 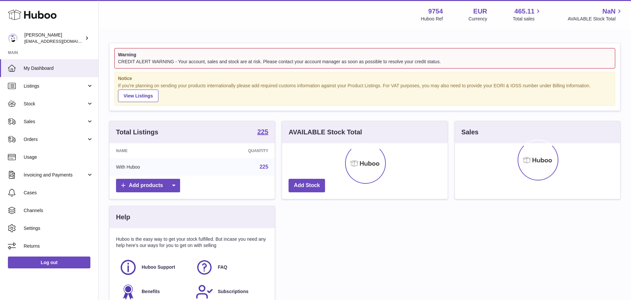 I want to click on p: Huboo is the easy way to get your stock fulfilled. But incase you need any help here's our ways f..., so click(x=192, y=242).